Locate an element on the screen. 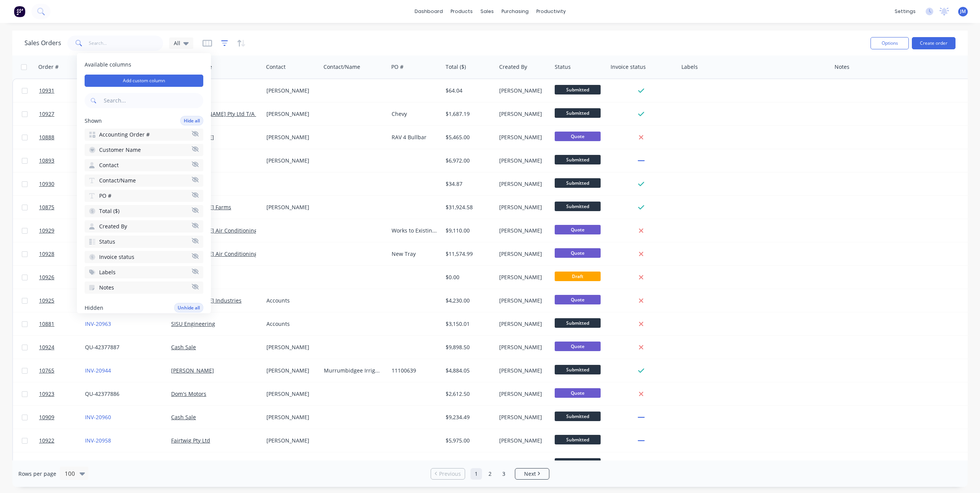  span: 10929 is located at coordinates (47, 231).